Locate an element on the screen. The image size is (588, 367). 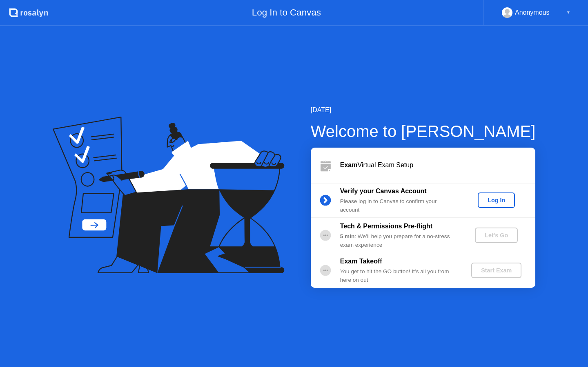
div: Log In is located at coordinates (496, 200).